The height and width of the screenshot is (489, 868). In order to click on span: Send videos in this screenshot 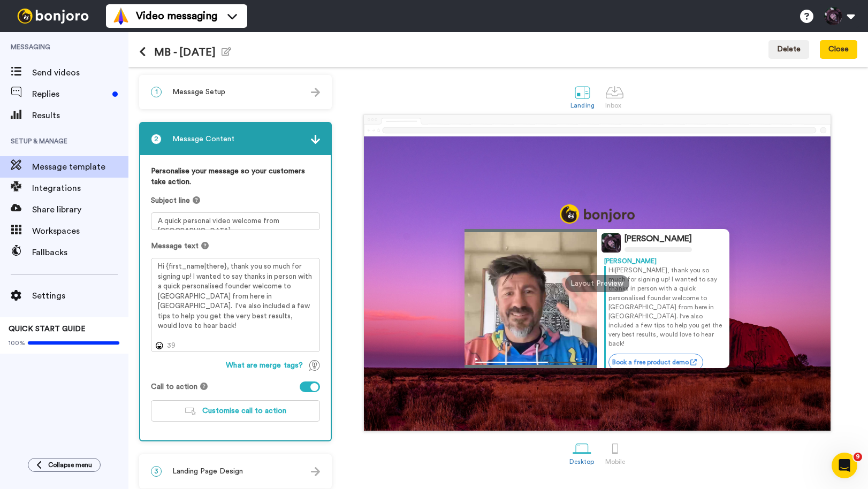, I will do `click(80, 73)`.